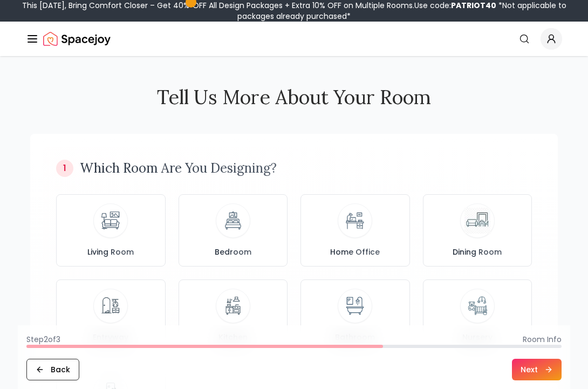 This screenshot has width=588, height=389. What do you see at coordinates (478, 230) in the screenshot?
I see `button: Dining RoomDining Room` at bounding box center [478, 230].